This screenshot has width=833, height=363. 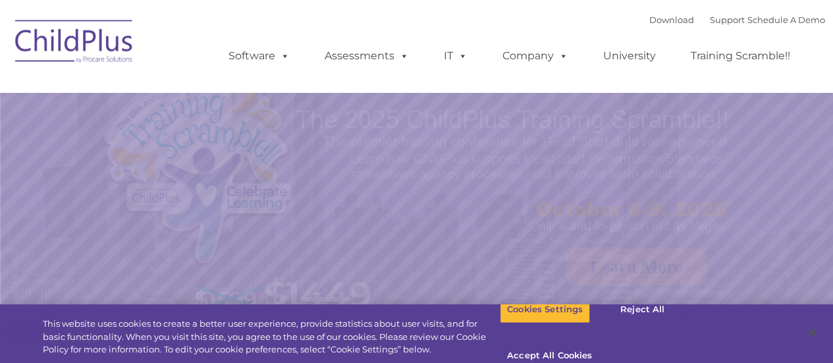 What do you see at coordinates (740, 56) in the screenshot?
I see `a: Training Scramble!!` at bounding box center [740, 56].